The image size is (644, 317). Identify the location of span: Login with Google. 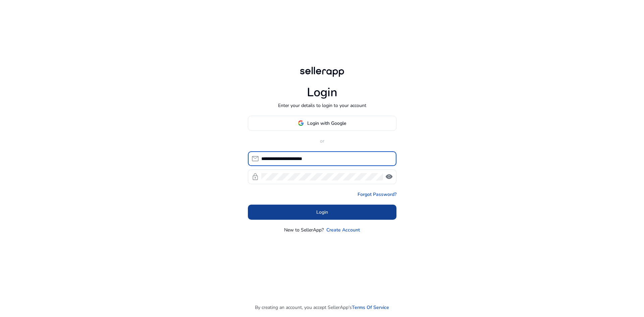
(327, 124).